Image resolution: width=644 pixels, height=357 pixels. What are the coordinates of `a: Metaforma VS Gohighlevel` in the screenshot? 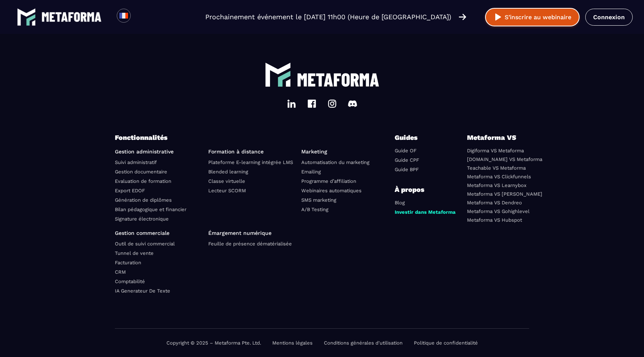 It's located at (498, 211).